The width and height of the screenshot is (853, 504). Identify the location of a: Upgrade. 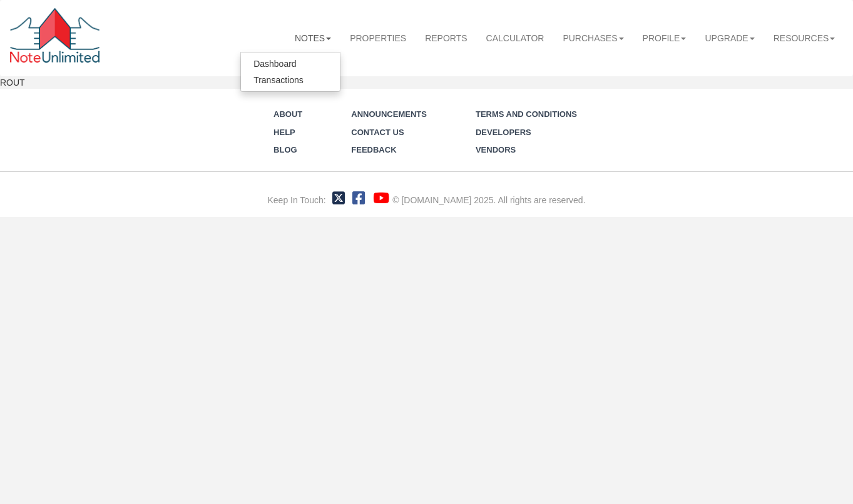
(729, 38).